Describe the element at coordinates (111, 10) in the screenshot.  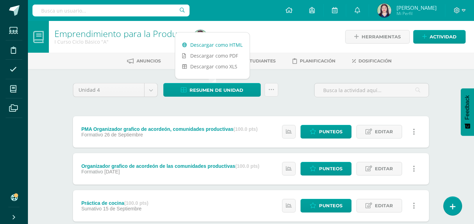
I see `input: Busca un usuario...` at that location.